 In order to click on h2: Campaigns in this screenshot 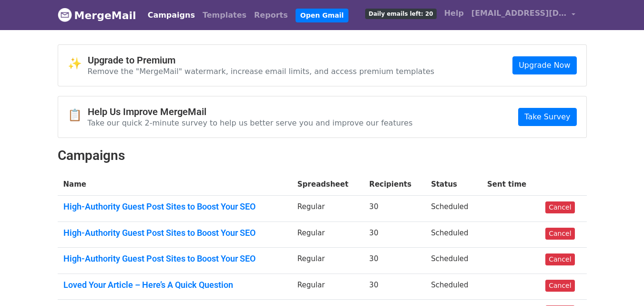, I will do `click(322, 155)`.